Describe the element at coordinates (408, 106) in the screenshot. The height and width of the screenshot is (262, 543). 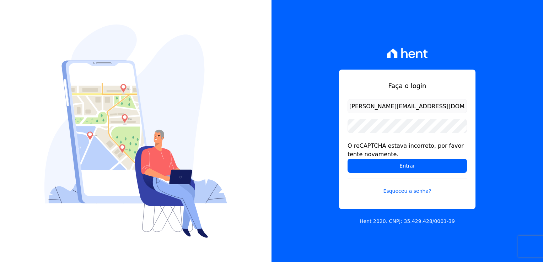
I see `input: Email` at that location.